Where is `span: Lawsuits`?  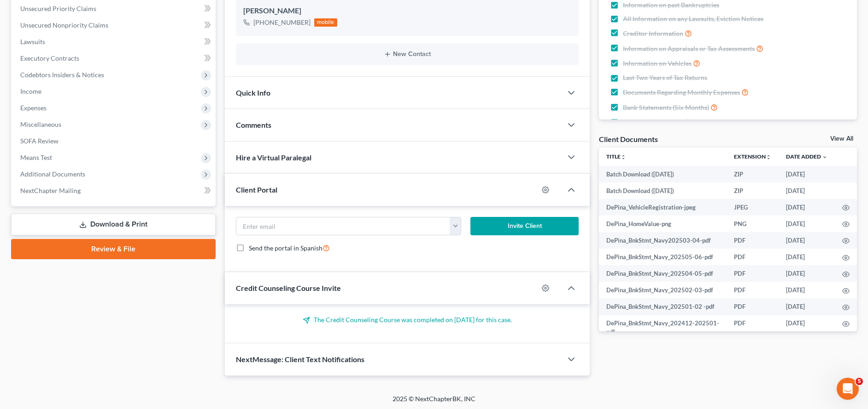 span: Lawsuits is located at coordinates (33, 41).